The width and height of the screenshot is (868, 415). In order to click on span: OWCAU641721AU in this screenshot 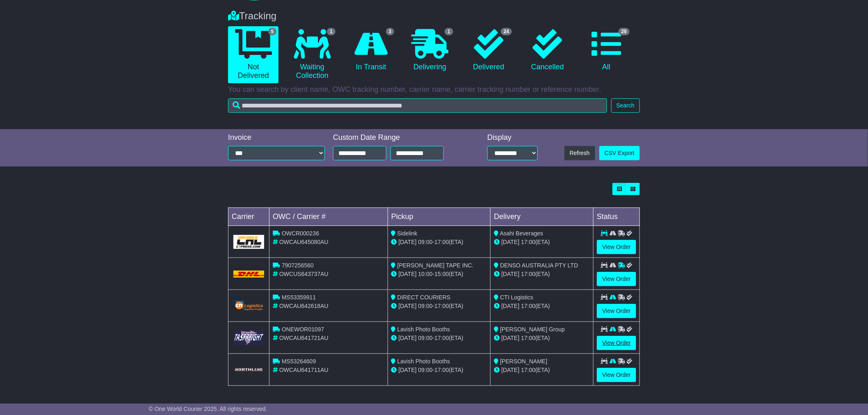, I will do `click(304, 338)`.